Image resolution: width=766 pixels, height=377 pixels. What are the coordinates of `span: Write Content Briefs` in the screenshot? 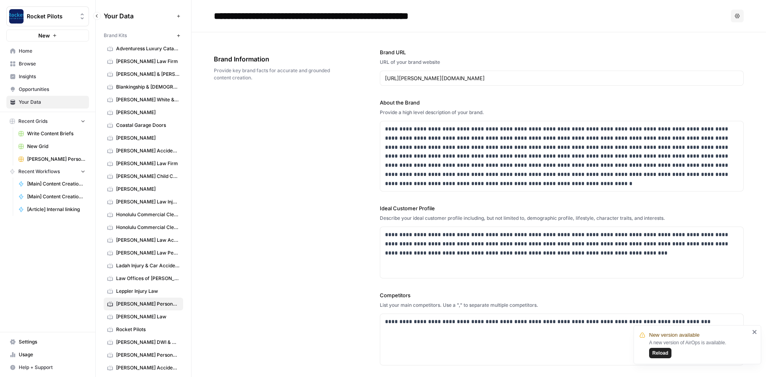 It's located at (56, 134).